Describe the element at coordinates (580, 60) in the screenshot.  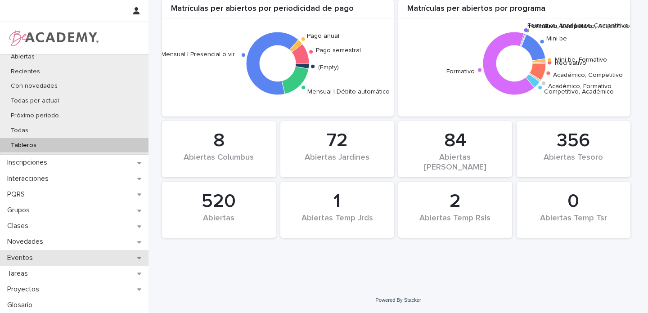
I see `text: Mini be, Formativo` at that location.